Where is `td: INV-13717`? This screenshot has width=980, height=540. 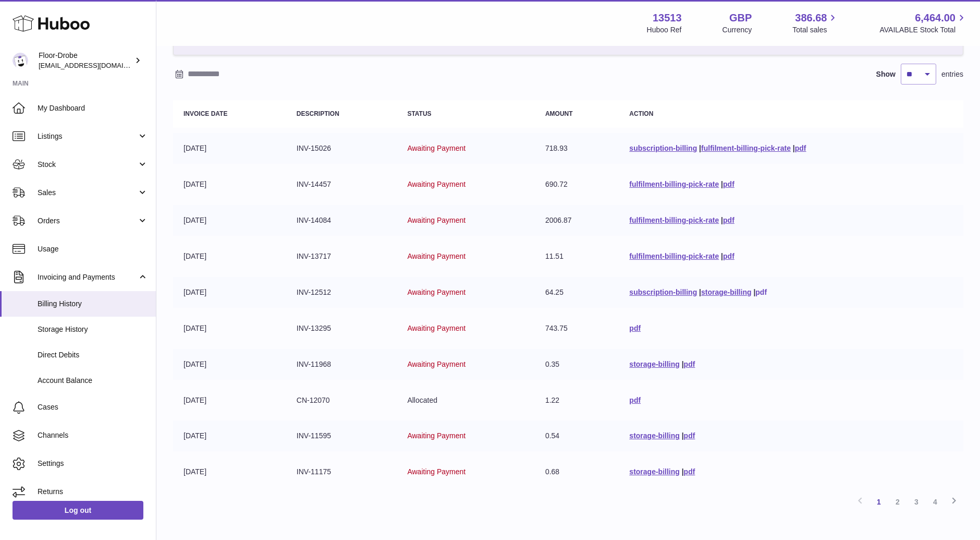
td: INV-13717 is located at coordinates (341, 256).